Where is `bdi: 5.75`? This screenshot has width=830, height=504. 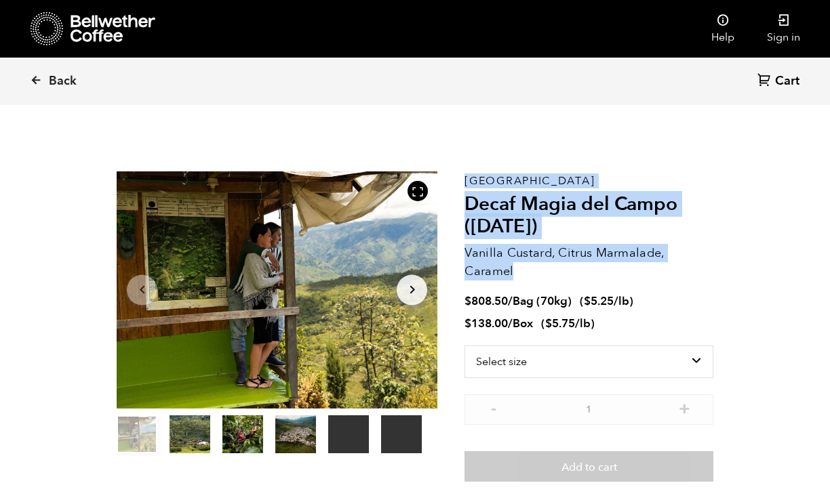
bdi: 5.75 is located at coordinates (560, 323).